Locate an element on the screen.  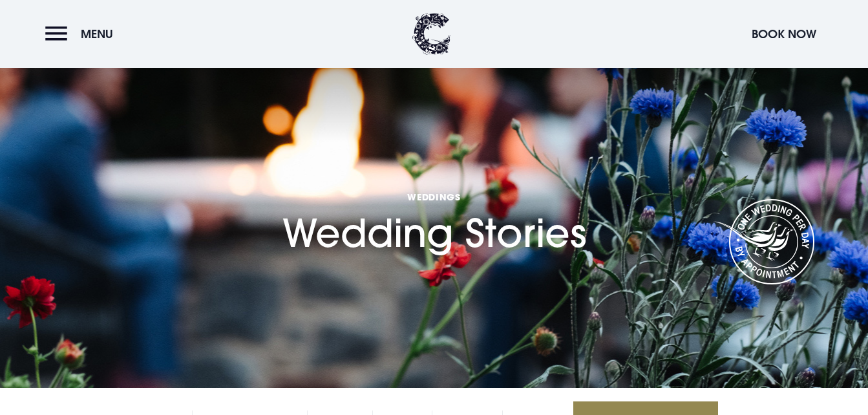
h1: Wedding Stories is located at coordinates (435, 196).